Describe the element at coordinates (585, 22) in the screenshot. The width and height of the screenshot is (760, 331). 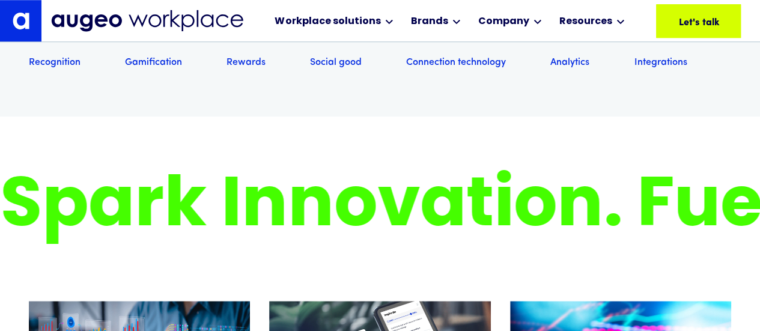
I see `div: Resources` at that location.